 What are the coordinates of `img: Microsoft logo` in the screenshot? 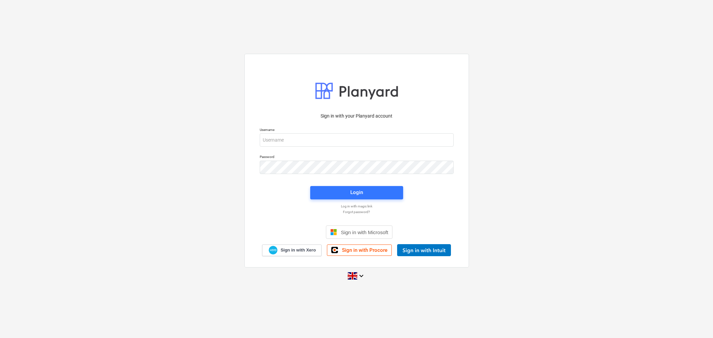 It's located at (333, 232).